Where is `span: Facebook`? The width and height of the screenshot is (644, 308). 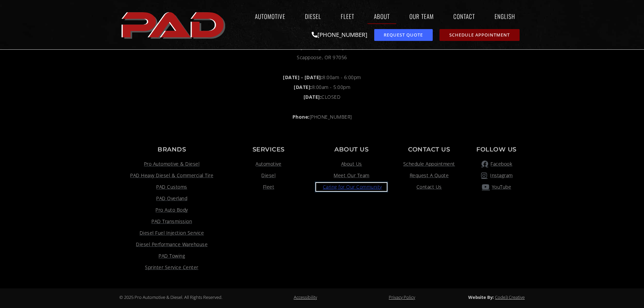
span: Facebook is located at coordinates (500, 164).